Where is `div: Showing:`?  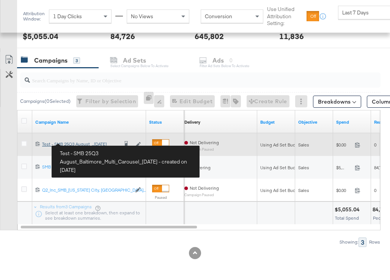 div: Showing: is located at coordinates (348, 242).